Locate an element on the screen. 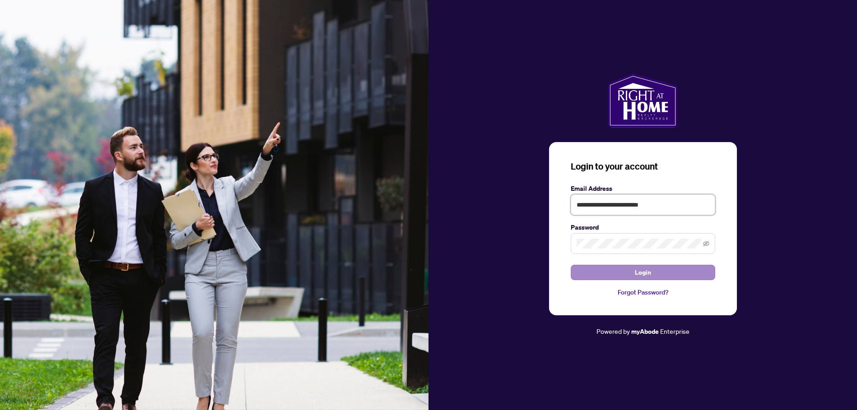  label: Password is located at coordinates (643, 228).